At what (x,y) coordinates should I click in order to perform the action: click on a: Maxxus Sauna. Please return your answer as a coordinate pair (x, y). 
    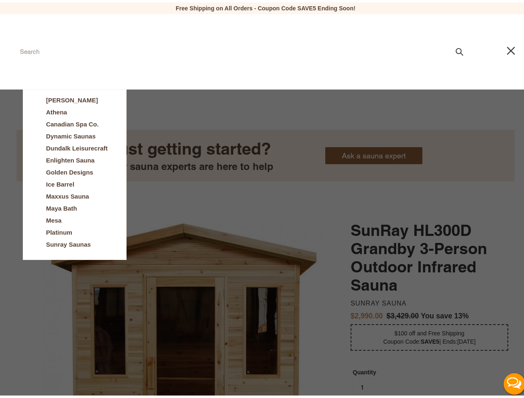
    Looking at the image, I should click on (77, 194).